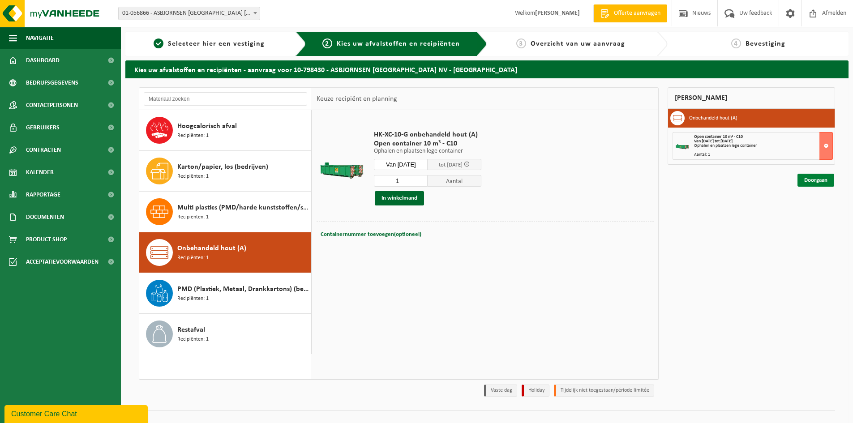 The image size is (853, 423). I want to click on a: Offerte aanvragen, so click(630, 13).